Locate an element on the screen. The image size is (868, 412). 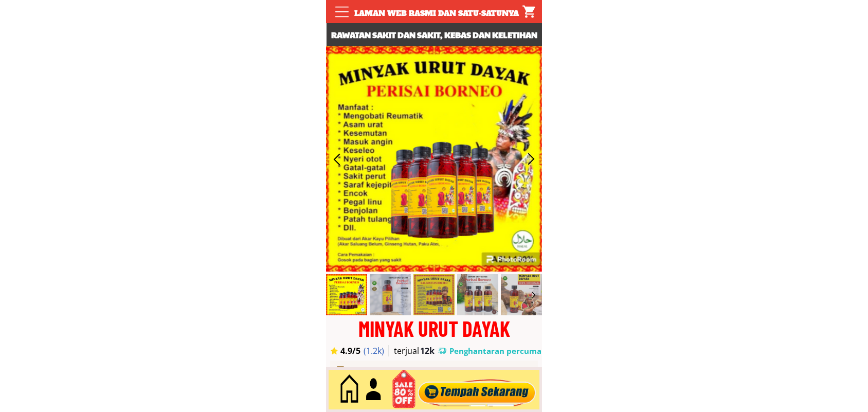
h3: 12k is located at coordinates (429, 351).